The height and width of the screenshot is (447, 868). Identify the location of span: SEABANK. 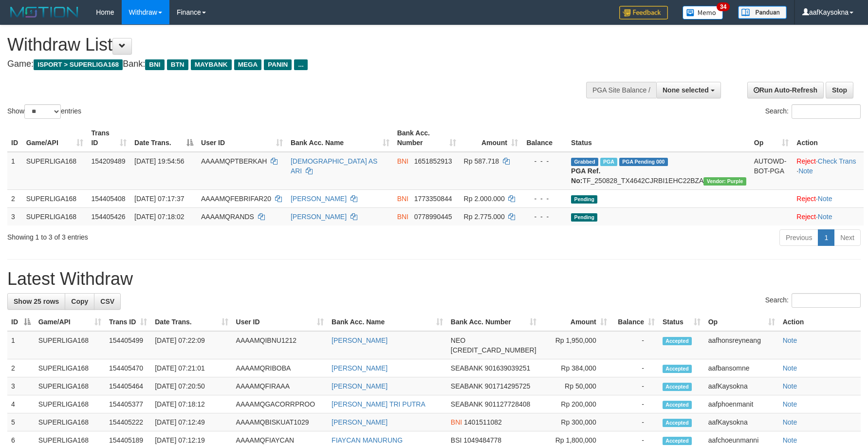
(467, 404).